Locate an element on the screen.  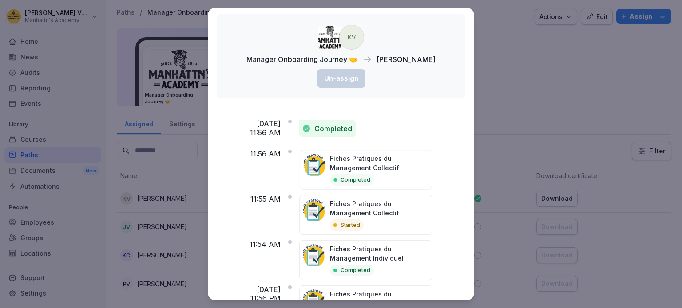
p: Started is located at coordinates (350, 225).